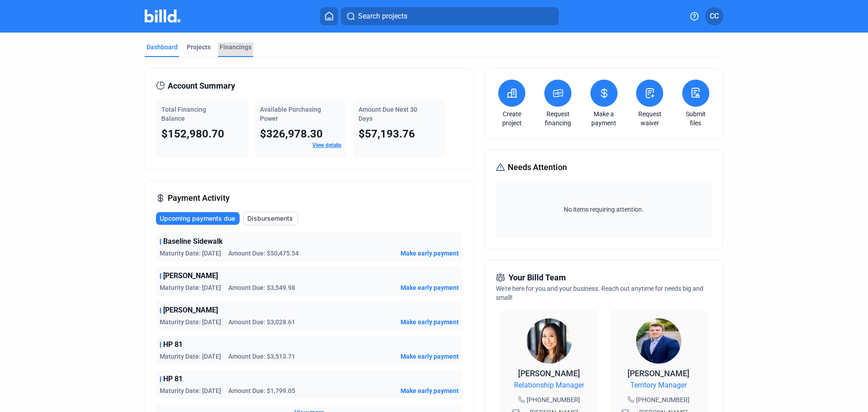 The width and height of the screenshot is (868, 412). I want to click on span: Your Billd Team, so click(537, 278).